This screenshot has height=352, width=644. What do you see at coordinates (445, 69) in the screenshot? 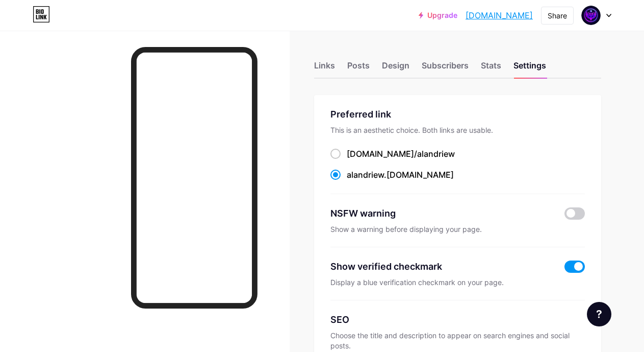
I see `div: Subscribers` at bounding box center [445, 69].